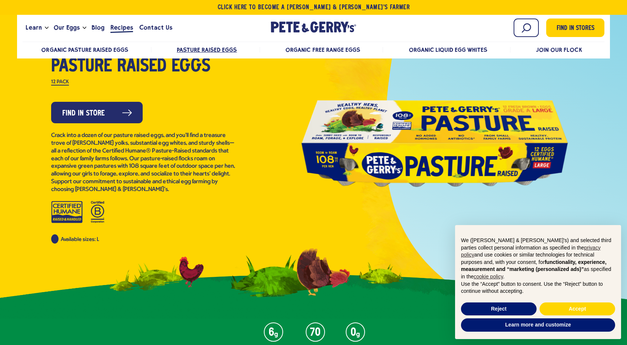  Describe the element at coordinates (538, 325) in the screenshot. I see `button: Learn more and customize` at that location.